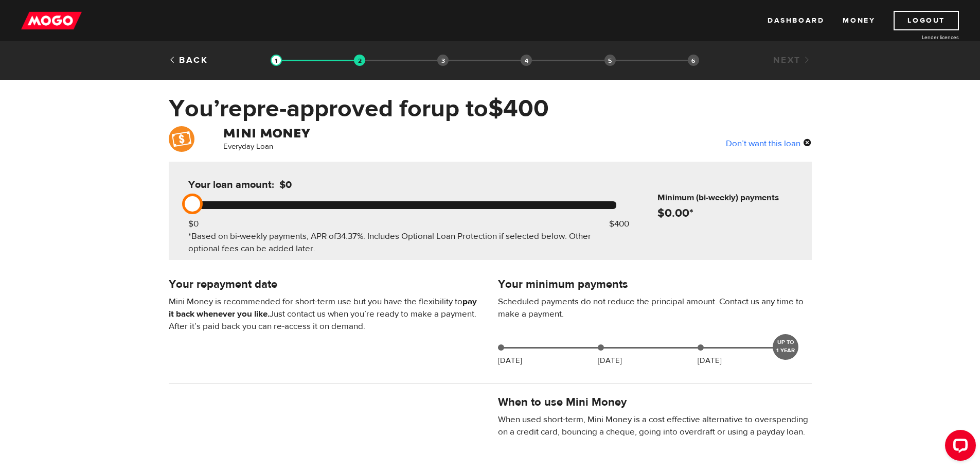 This screenshot has height=469, width=980. Describe the element at coordinates (796, 20) in the screenshot. I see `a: Dashboard` at that location.